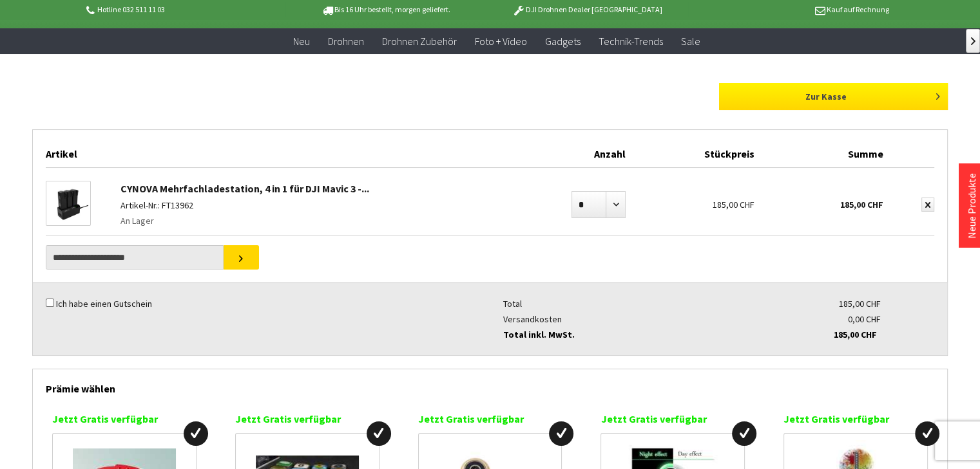 The image size is (980, 469). Describe the element at coordinates (184, 10) in the screenshot. I see `p: Hotline 032 511 11 03` at that location.